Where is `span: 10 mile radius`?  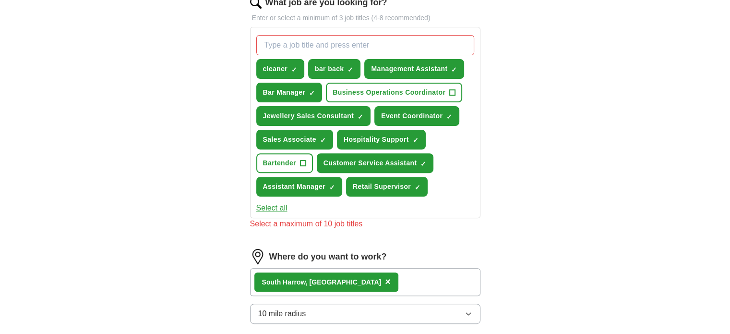
span: 10 mile radius is located at coordinates (282, 314).